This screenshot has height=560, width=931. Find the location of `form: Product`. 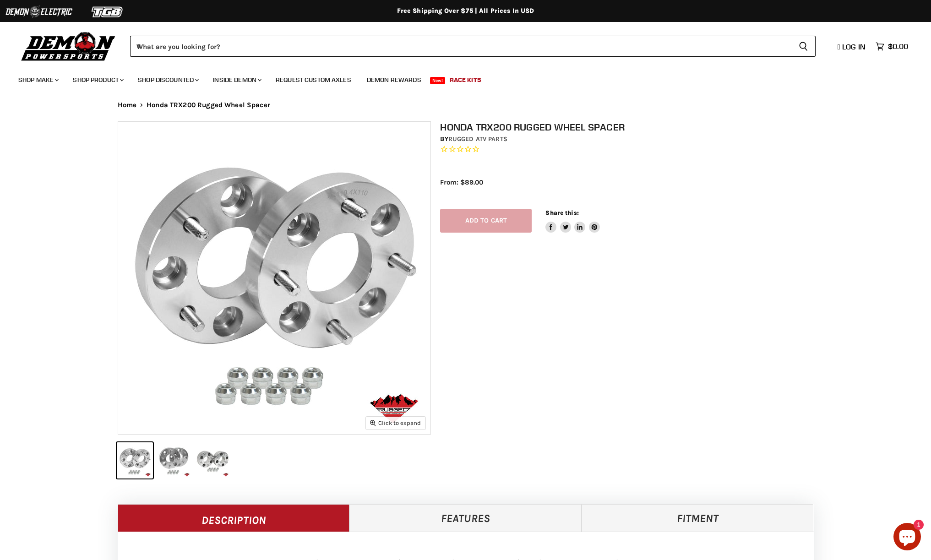

form: Product is located at coordinates (472, 46).